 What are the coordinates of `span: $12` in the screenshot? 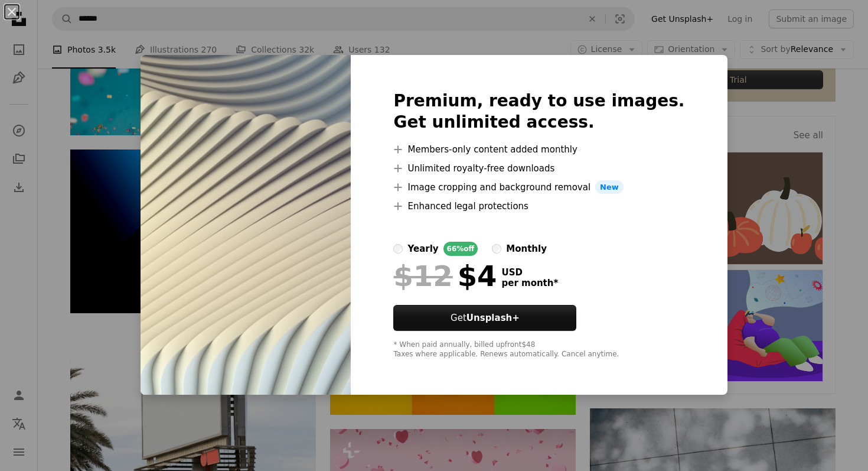 It's located at (423, 276).